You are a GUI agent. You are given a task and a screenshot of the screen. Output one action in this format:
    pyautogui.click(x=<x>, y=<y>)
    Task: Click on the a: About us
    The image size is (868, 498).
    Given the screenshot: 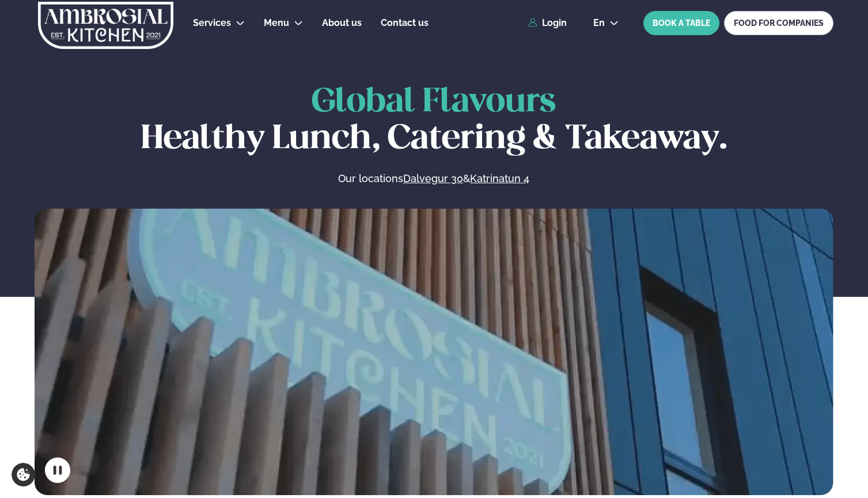 What is the action you would take?
    pyautogui.click(x=342, y=23)
    